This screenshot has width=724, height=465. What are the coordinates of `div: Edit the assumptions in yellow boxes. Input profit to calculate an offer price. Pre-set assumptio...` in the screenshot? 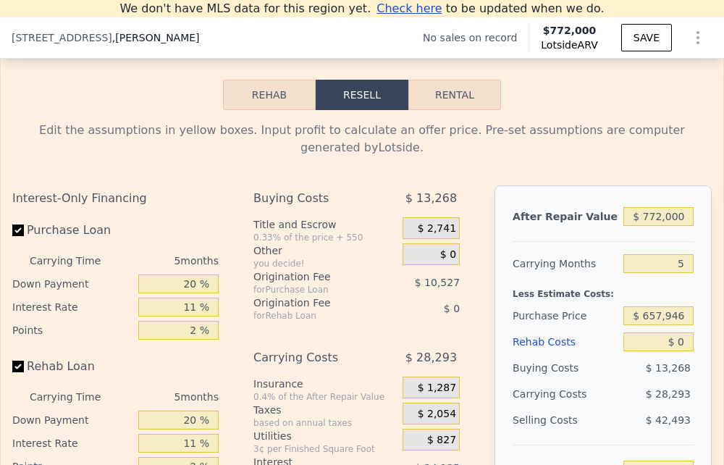 It's located at (362, 139).